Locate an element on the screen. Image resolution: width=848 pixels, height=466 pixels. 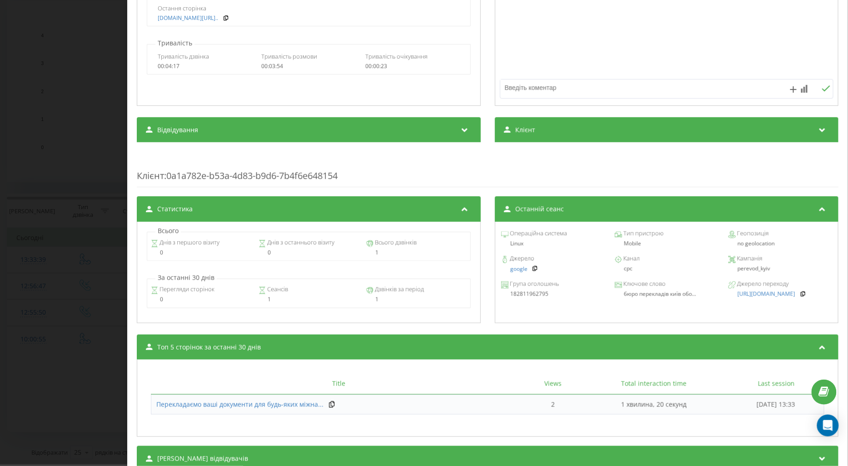
div: Mobile is located at coordinates (667, 244).